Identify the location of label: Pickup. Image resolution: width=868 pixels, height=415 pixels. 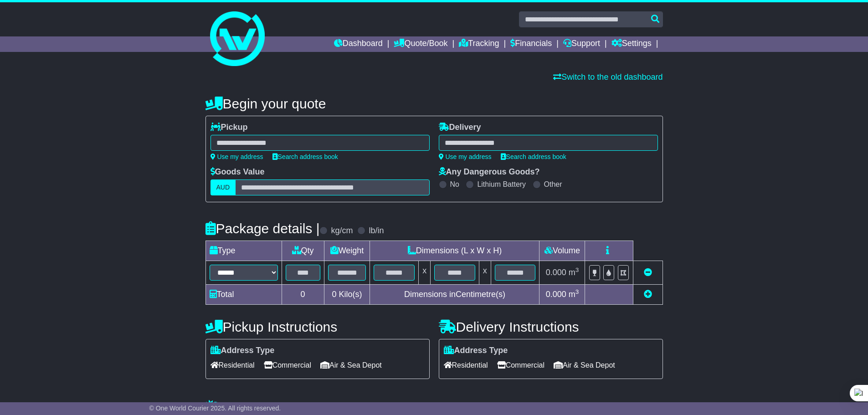
(229, 127).